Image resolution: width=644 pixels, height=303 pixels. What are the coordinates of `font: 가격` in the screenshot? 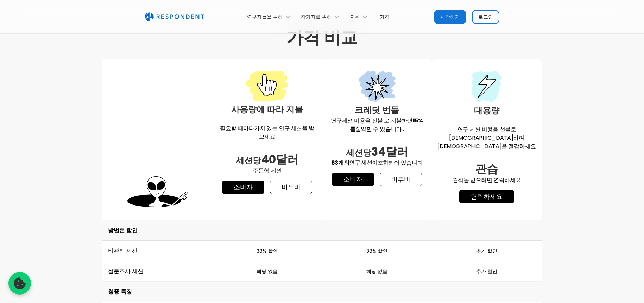 It's located at (385, 17).